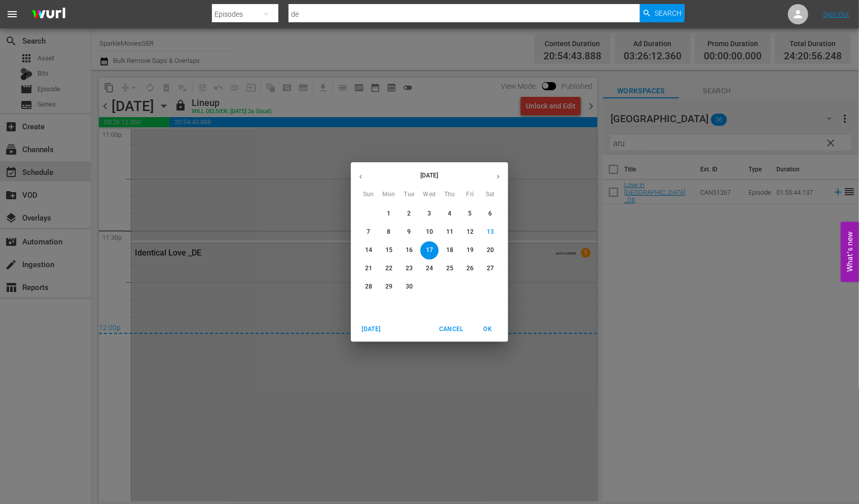  What do you see at coordinates (491, 232) in the screenshot?
I see `button: 13` at bounding box center [491, 232].